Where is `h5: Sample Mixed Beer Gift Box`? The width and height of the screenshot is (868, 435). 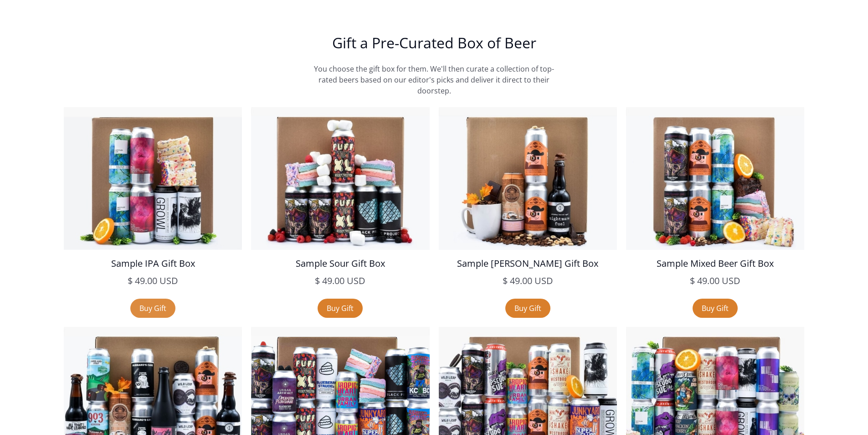 h5: Sample Mixed Beer Gift Box is located at coordinates (715, 264).